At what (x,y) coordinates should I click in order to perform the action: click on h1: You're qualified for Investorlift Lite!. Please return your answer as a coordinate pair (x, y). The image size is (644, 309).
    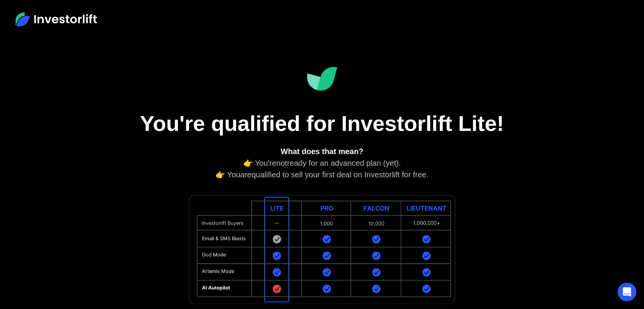
    Looking at the image, I should click on (322, 123).